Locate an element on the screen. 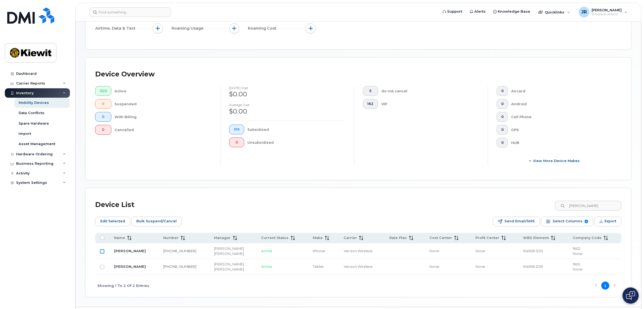 Image resolution: width=644 pixels, height=309 pixels. span: Support is located at coordinates (455, 11).